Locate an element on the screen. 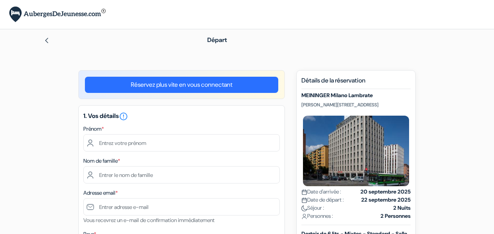  i: error_outline is located at coordinates (124, 117).